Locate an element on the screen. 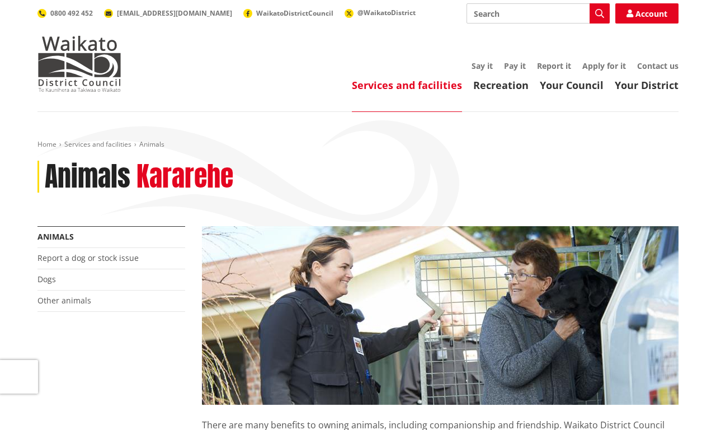 The image size is (716, 430). span: Animals is located at coordinates (152, 144).